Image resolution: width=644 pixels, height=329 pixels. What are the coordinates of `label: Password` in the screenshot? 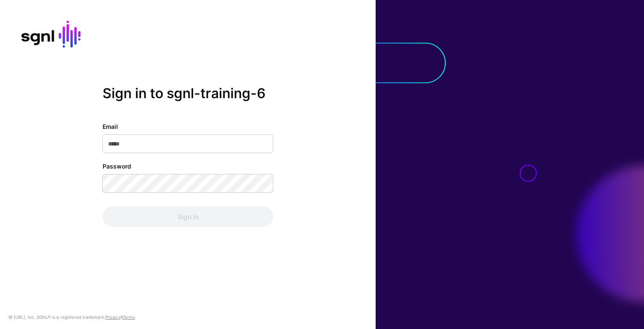 It's located at (116, 166).